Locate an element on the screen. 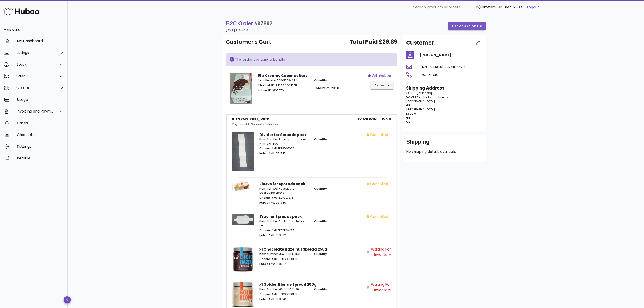  p: R108CCSC15EU is located at coordinates (283, 86).